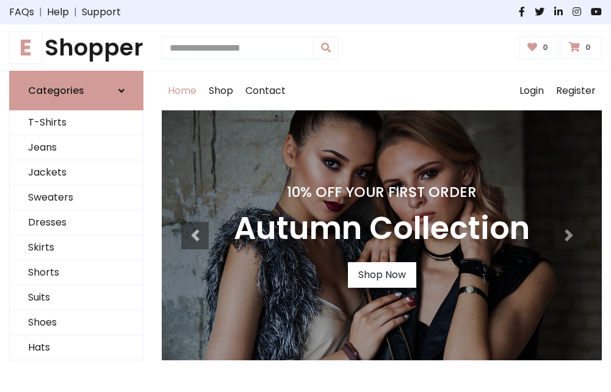 This screenshot has width=611, height=392. What do you see at coordinates (56, 90) in the screenshot?
I see `h6: Categories` at bounding box center [56, 90].